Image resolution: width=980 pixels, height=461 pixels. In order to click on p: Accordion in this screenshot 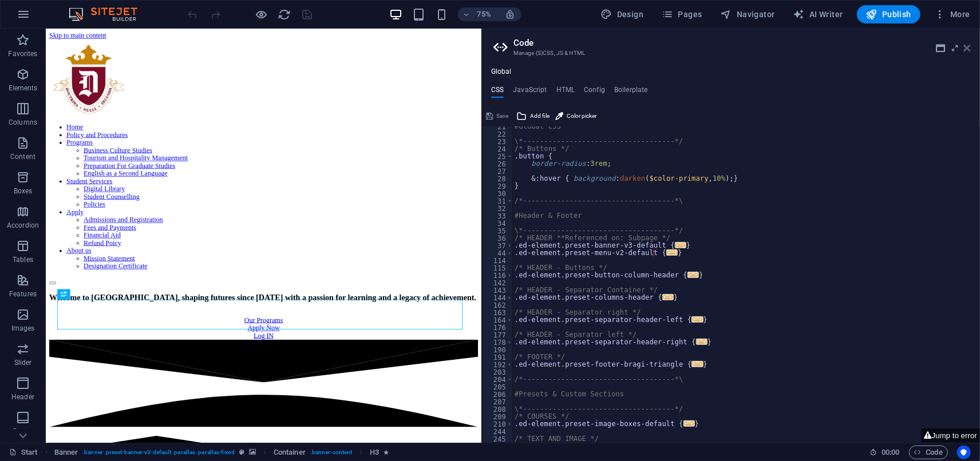, I will do `click(23, 226)`.